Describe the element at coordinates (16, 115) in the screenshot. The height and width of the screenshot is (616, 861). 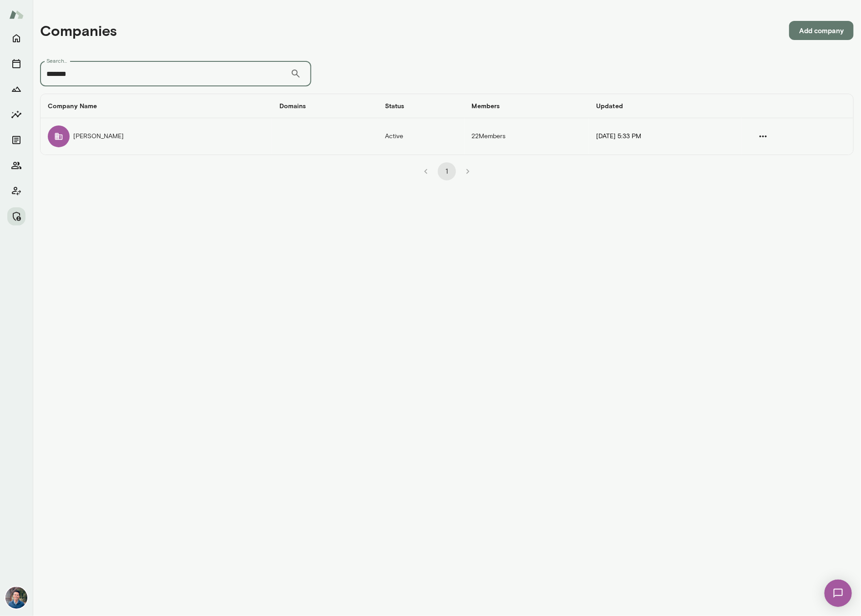
I see `button: Insights` at that location.